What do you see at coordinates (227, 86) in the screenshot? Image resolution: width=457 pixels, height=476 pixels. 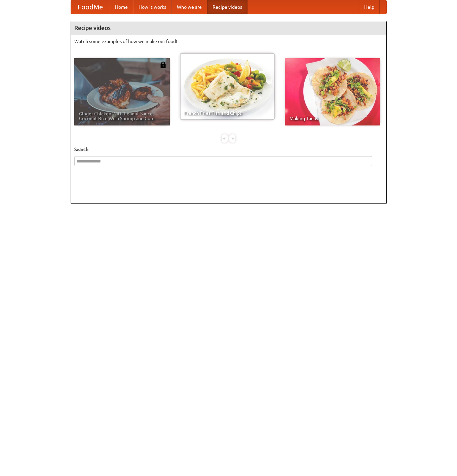 I see `a: French Fries Fish and Chips` at bounding box center [227, 86].